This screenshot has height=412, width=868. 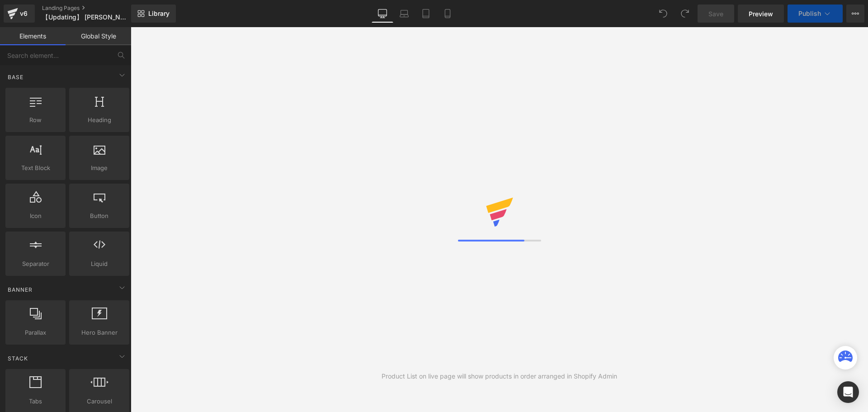 I want to click on span: Parallax, so click(x=35, y=332).